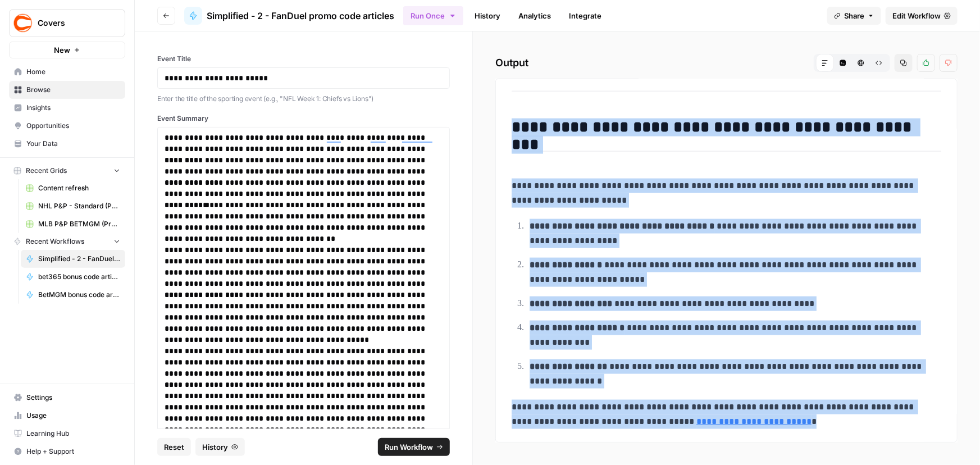 This screenshot has height=465, width=980. What do you see at coordinates (487, 16) in the screenshot?
I see `a: History` at bounding box center [487, 16].